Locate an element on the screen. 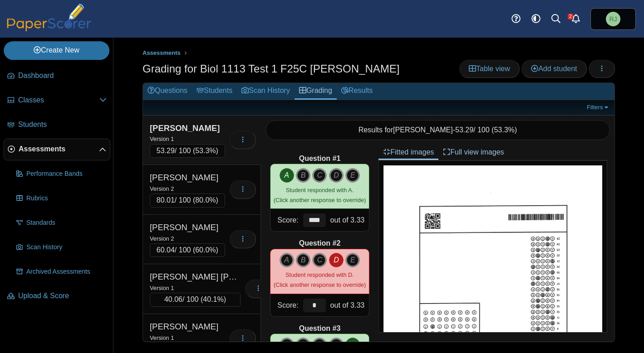  b: Question #2 is located at coordinates (320, 244).